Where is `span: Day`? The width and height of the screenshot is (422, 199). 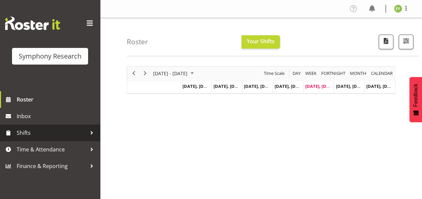 span: Day is located at coordinates (296, 73).